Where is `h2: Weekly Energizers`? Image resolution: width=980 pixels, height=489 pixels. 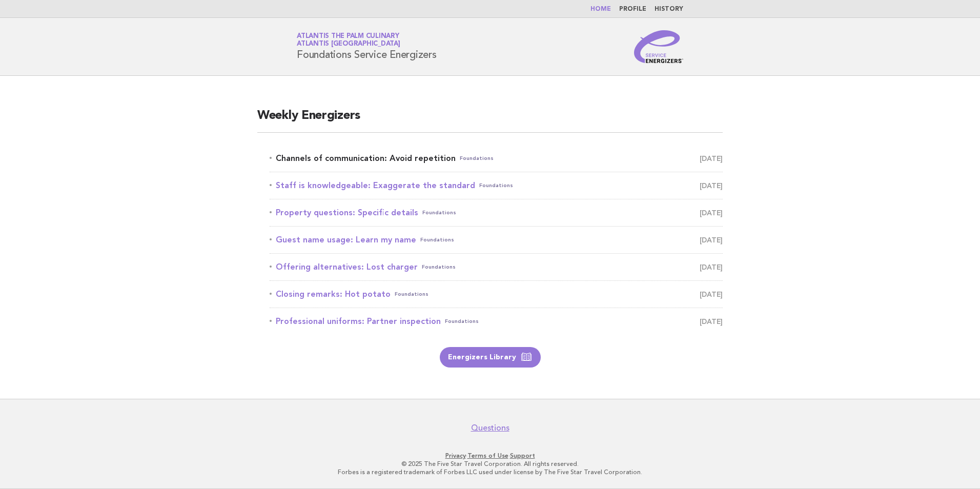 h2: Weekly Energizers is located at coordinates (490, 120).